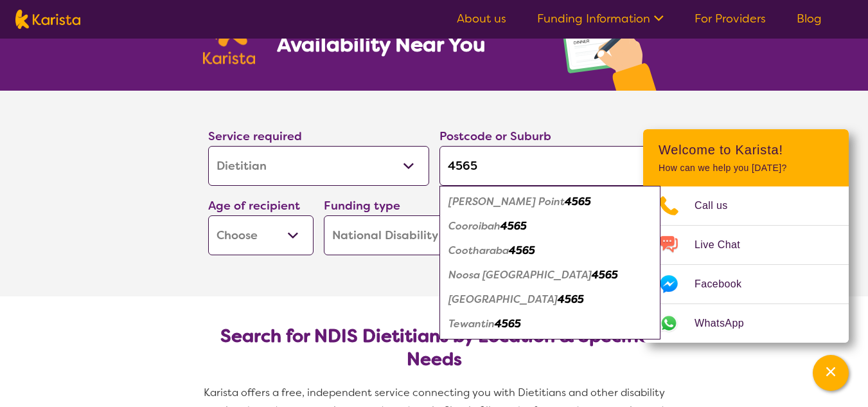 This screenshot has width=868, height=407. Describe the element at coordinates (361, 206) in the screenshot. I see `label: Funding type` at that location.